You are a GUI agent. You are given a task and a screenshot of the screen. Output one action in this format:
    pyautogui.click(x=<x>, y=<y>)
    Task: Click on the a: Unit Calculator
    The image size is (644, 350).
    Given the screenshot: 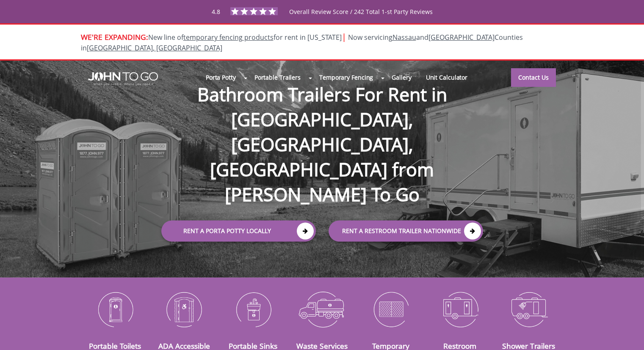 What is the action you would take?
    pyautogui.click(x=447, y=77)
    